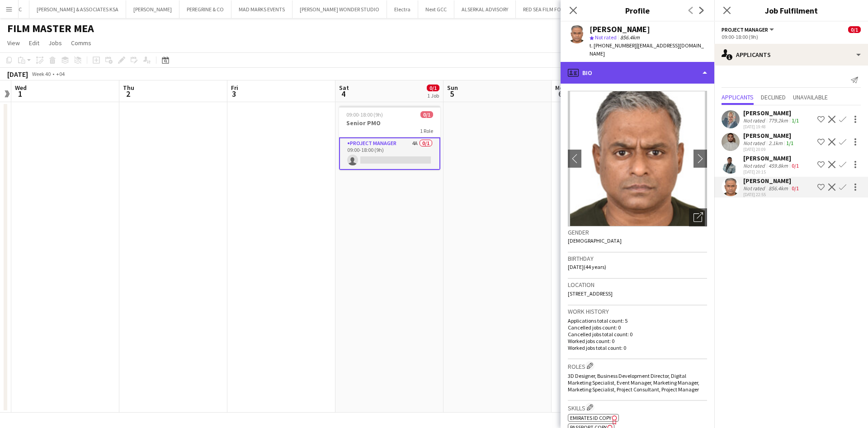 The width and height of the screenshot is (868, 428). I want to click on button: MAD MARKS EVENTS, so click(262, 9).